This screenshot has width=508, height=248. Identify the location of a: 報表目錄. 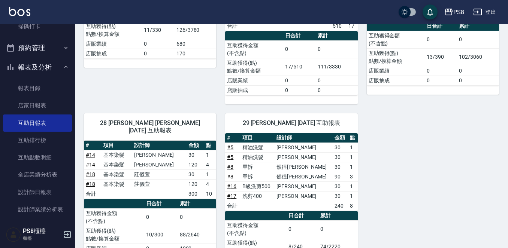
(37, 88).